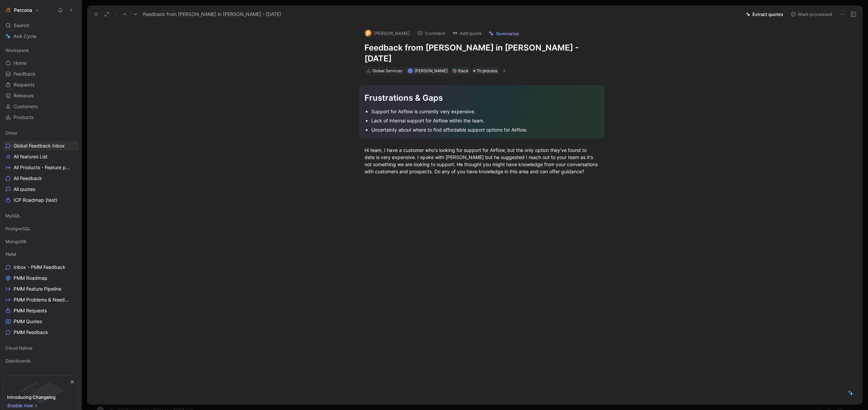  What do you see at coordinates (42, 167) in the screenshot?
I see `span: All Products - Feature pipeline` at bounding box center [42, 167].